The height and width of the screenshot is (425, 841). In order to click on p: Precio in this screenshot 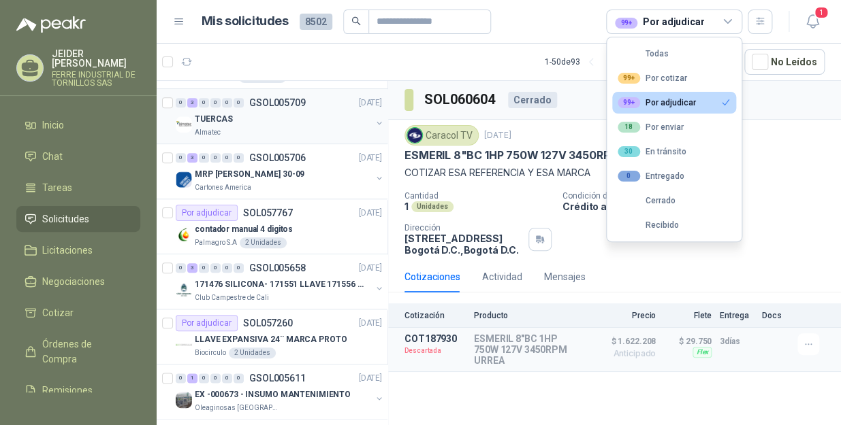, I will do `click(621, 316)`.